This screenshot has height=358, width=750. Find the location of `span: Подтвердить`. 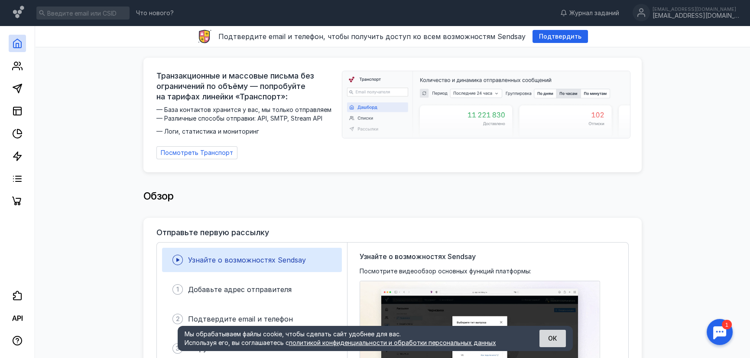

span: Подтвердить is located at coordinates (561, 36).